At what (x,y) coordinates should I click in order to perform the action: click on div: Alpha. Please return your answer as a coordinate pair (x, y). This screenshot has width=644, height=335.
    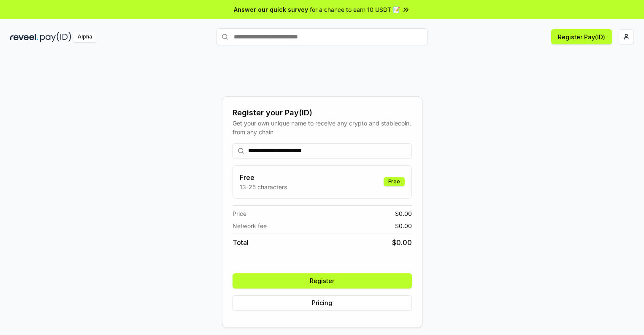
    Looking at the image, I should click on (85, 37).